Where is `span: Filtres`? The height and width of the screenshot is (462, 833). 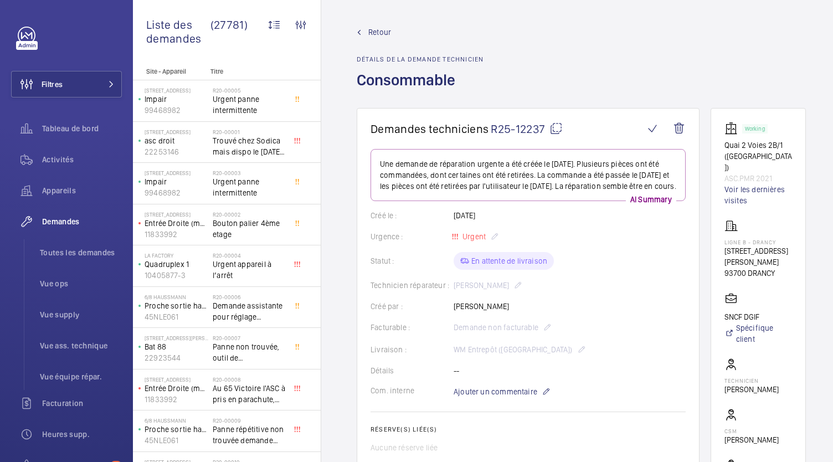 span: Filtres is located at coordinates (52, 84).